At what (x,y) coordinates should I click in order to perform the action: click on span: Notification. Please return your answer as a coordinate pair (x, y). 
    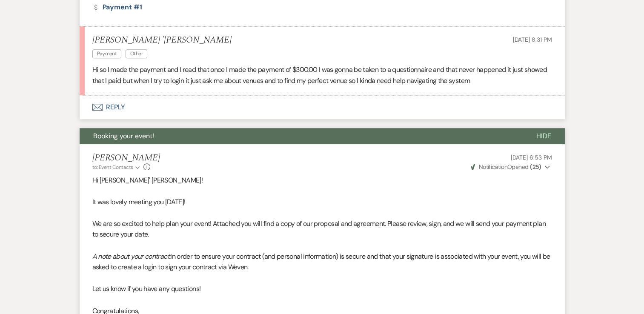
    Looking at the image, I should click on (493, 167).